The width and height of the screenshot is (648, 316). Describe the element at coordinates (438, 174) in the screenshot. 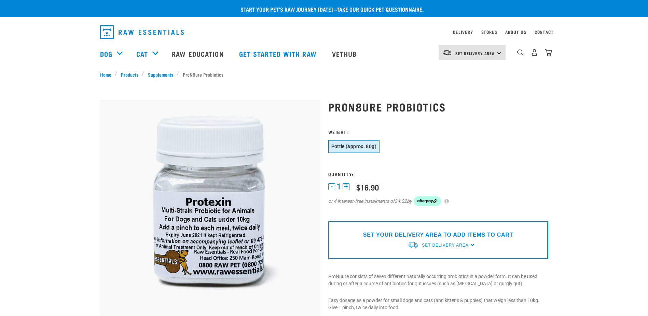

I see `h3: Quantity:` at that location.